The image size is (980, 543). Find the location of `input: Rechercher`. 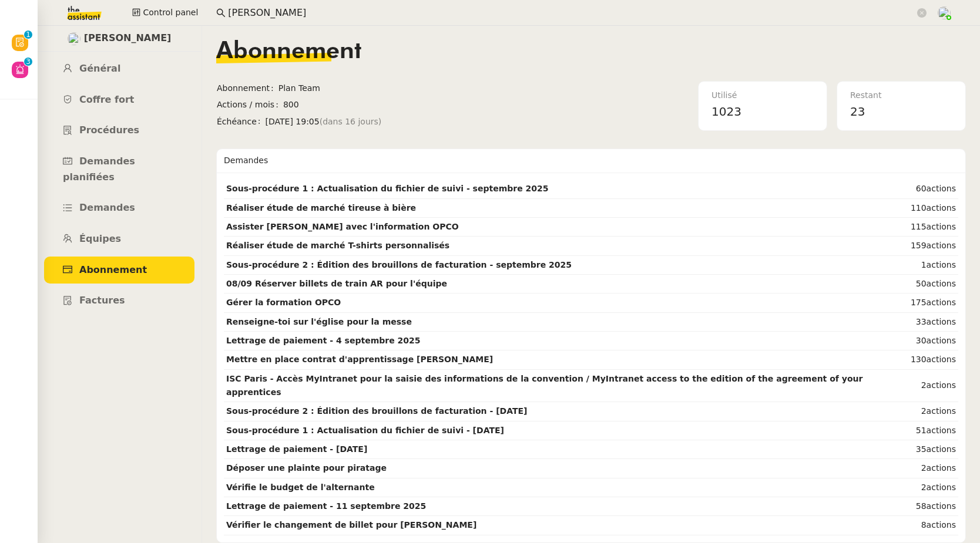

input: Rechercher is located at coordinates (571, 13).